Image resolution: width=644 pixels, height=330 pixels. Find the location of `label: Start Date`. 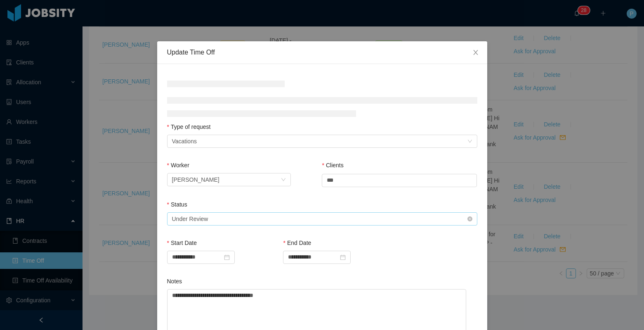

label: Start Date is located at coordinates (182, 243).